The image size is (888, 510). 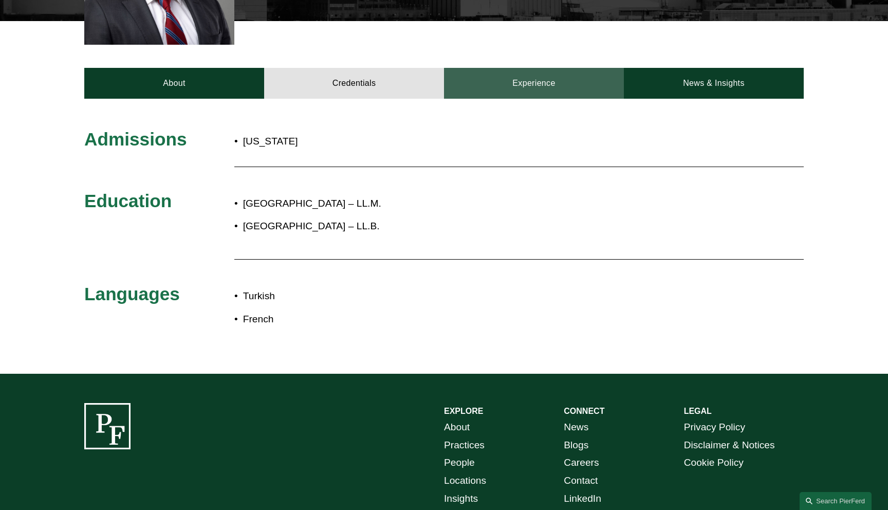 What do you see at coordinates (354, 83) in the screenshot?
I see `a: Credentials` at bounding box center [354, 83].